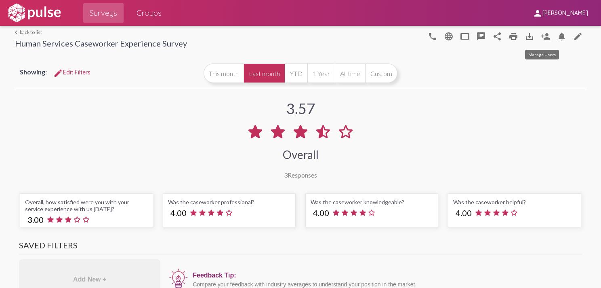 The height and width of the screenshot is (288, 601). Describe the element at coordinates (301, 108) in the screenshot. I see `div: 3.57` at that location.